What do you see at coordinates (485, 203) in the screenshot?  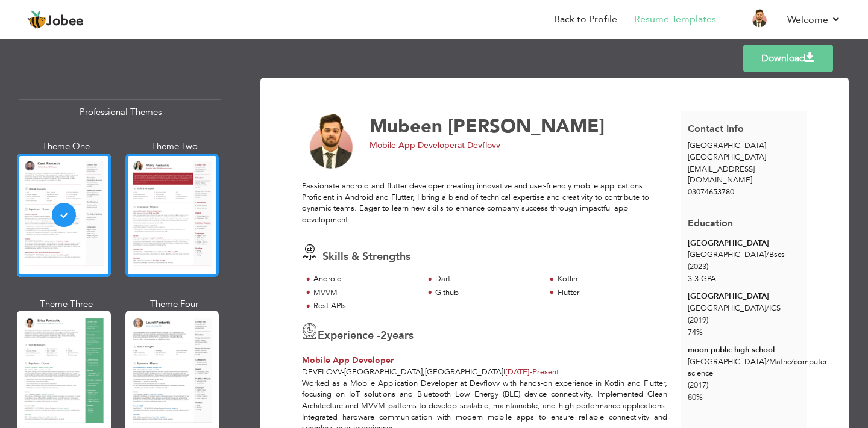 I see `p: Passionate android and flutter developer creating innovative and user-friendly mobile application...` at bounding box center [485, 203].